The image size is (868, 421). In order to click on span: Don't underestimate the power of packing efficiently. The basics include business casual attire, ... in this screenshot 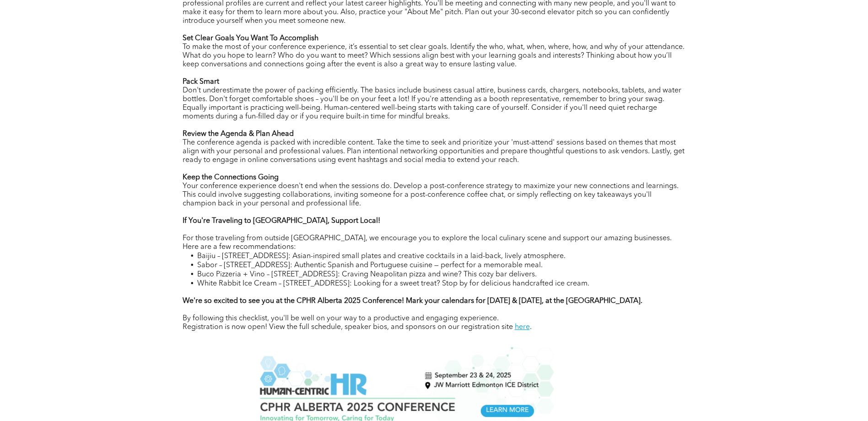, I will do `click(432, 103)`.